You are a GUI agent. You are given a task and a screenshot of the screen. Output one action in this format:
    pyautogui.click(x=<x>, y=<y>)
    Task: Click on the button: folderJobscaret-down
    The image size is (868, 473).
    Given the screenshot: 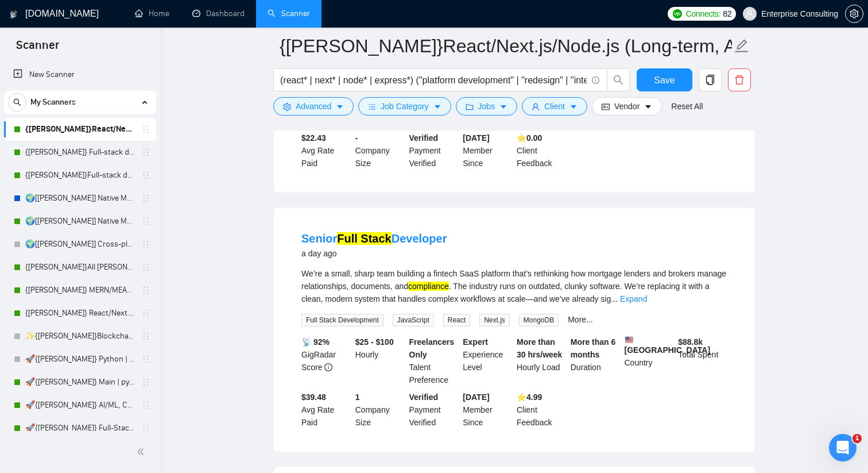 What is the action you would take?
    pyautogui.click(x=486, y=106)
    